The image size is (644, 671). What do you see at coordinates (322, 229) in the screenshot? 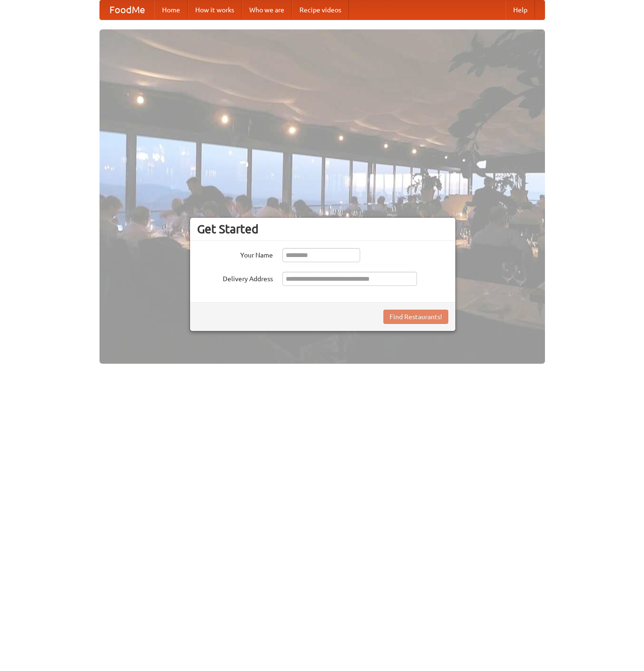
I see `h3: Get Started` at bounding box center [322, 229].